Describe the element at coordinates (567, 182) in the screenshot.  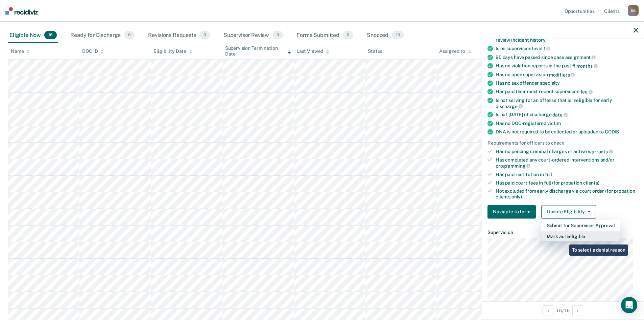
I see `div: Has paid court fees in full (for probation` at that location.